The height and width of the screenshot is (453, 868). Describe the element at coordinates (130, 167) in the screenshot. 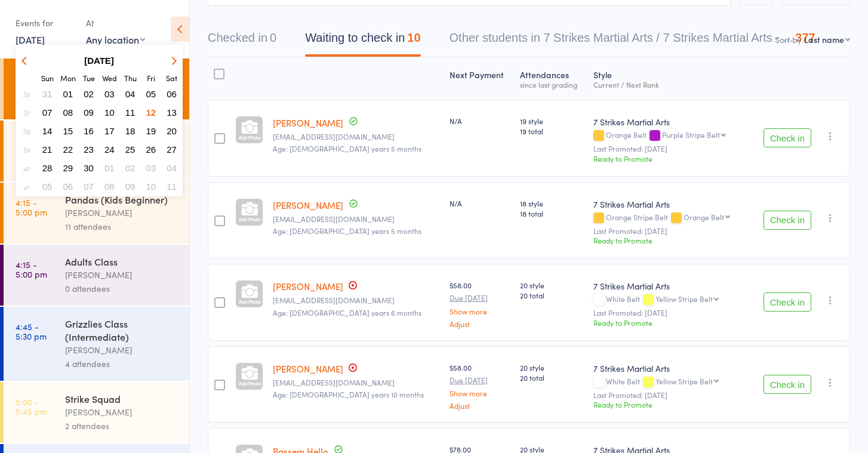

I see `button: 02` at that location.